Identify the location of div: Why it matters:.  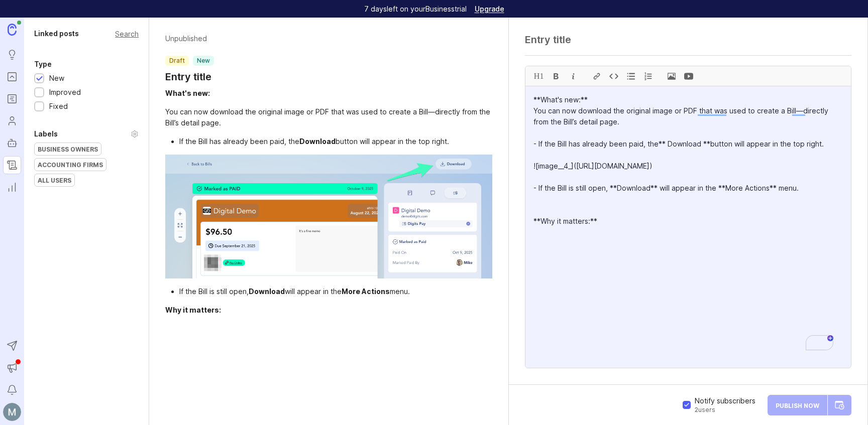
(193, 310).